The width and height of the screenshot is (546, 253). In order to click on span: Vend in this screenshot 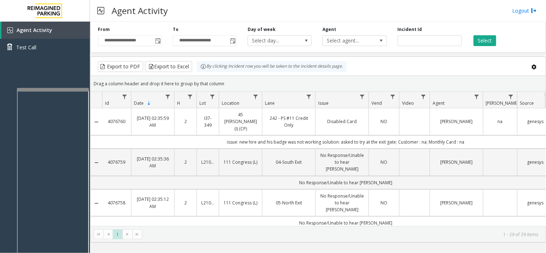, I will do `click(376, 103)`.